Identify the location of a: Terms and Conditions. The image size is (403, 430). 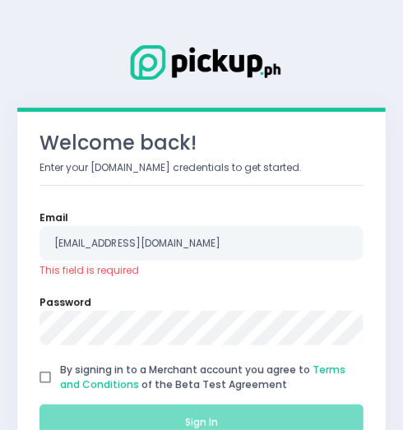
(202, 377).